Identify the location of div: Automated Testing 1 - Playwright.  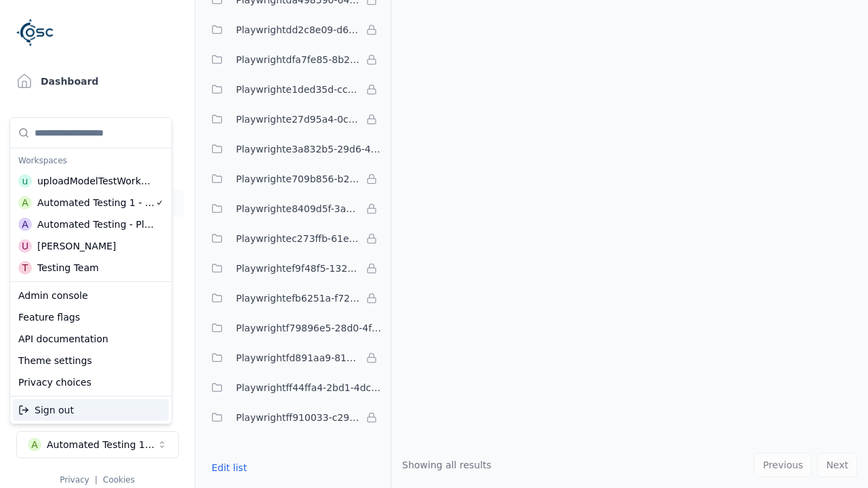
(96, 202).